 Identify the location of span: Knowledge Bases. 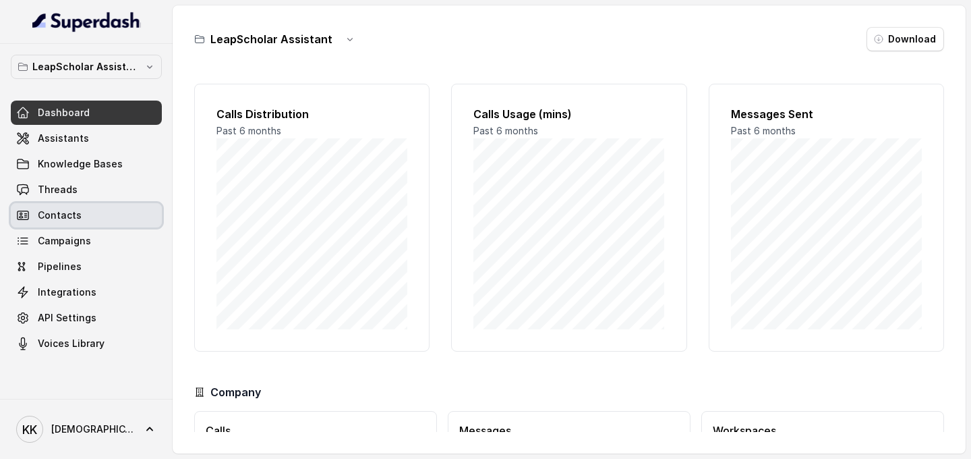
(80, 164).